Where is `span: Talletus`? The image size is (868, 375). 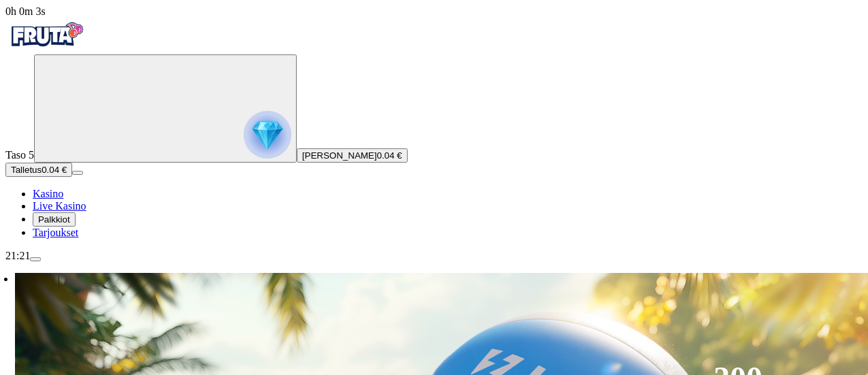 span: Talletus is located at coordinates (26, 170).